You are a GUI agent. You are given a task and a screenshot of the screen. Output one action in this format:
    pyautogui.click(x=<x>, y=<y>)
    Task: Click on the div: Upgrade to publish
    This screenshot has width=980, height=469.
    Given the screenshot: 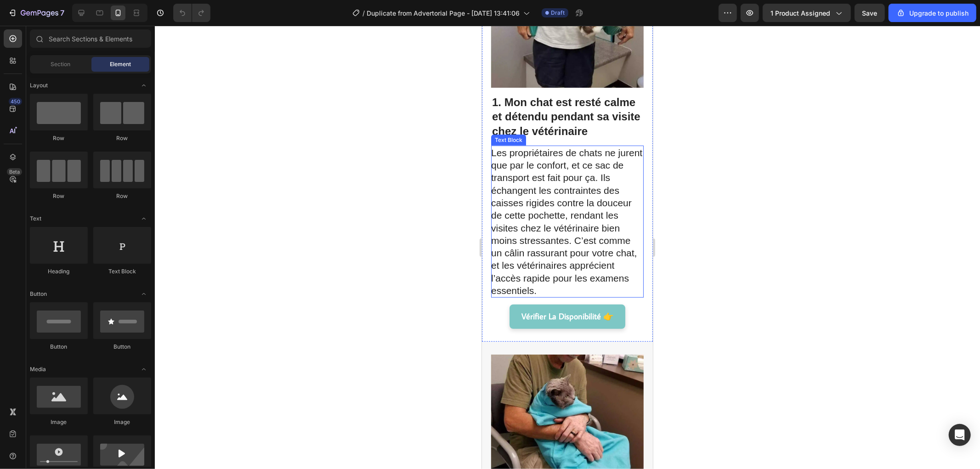 What is the action you would take?
    pyautogui.click(x=932, y=13)
    